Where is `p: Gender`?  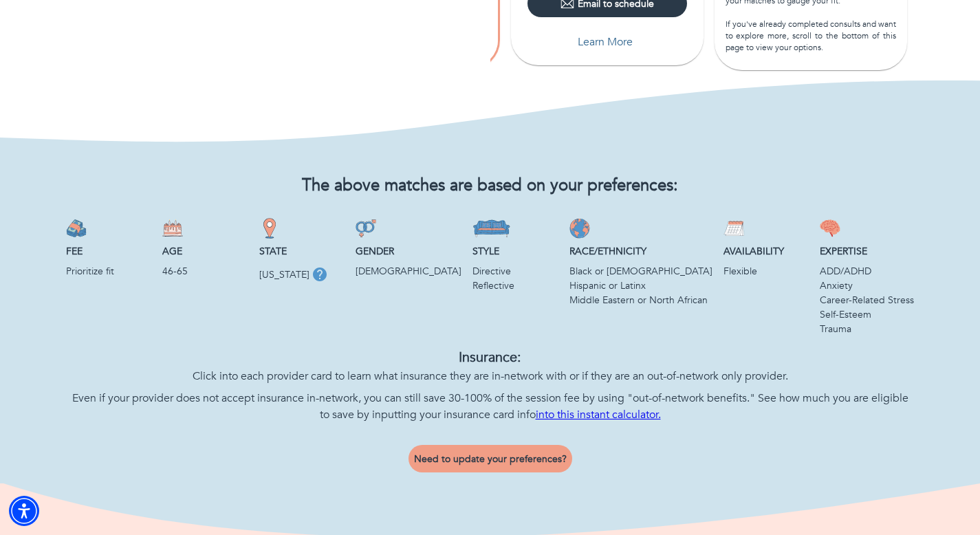
p: Gender is located at coordinates (408, 251).